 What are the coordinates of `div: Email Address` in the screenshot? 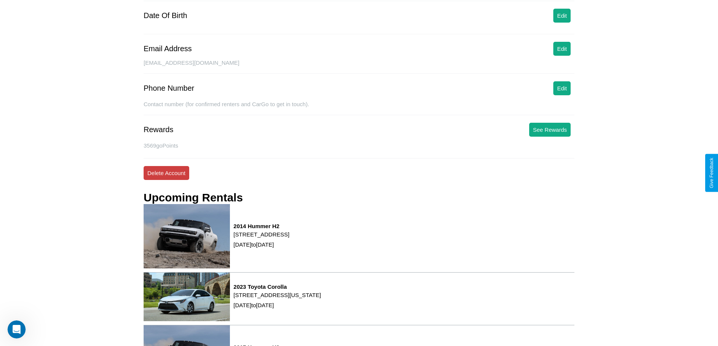 It's located at (168, 49).